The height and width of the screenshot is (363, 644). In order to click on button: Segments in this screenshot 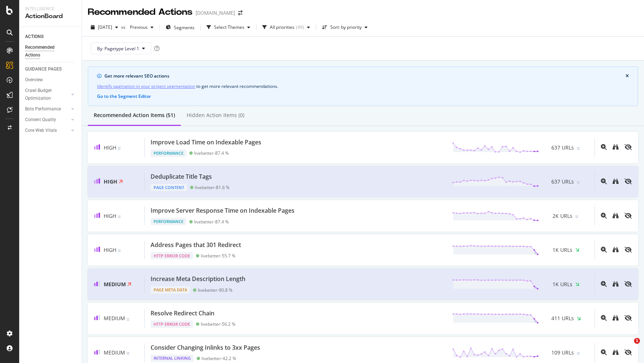, I will do `click(180, 28)`.